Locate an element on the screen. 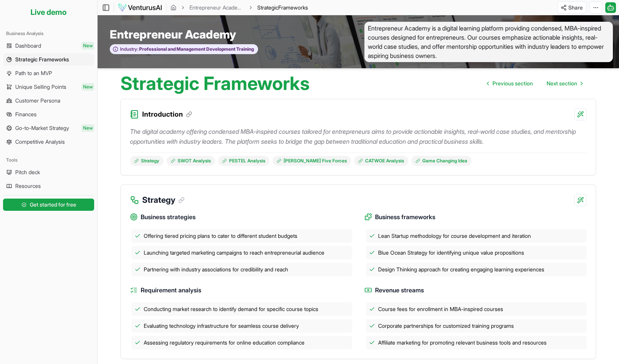 This screenshot has width=619, height=364. nav: breadcrumb is located at coordinates (239, 7).